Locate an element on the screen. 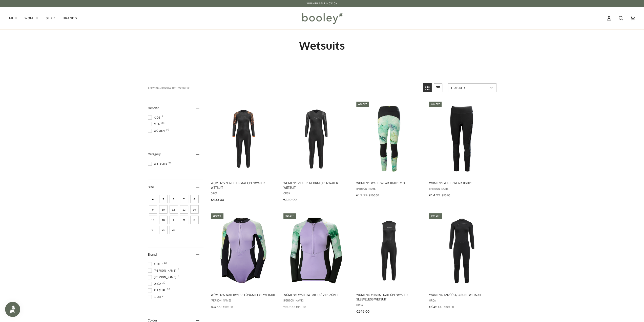  div: Men is located at coordinates (15, 18).